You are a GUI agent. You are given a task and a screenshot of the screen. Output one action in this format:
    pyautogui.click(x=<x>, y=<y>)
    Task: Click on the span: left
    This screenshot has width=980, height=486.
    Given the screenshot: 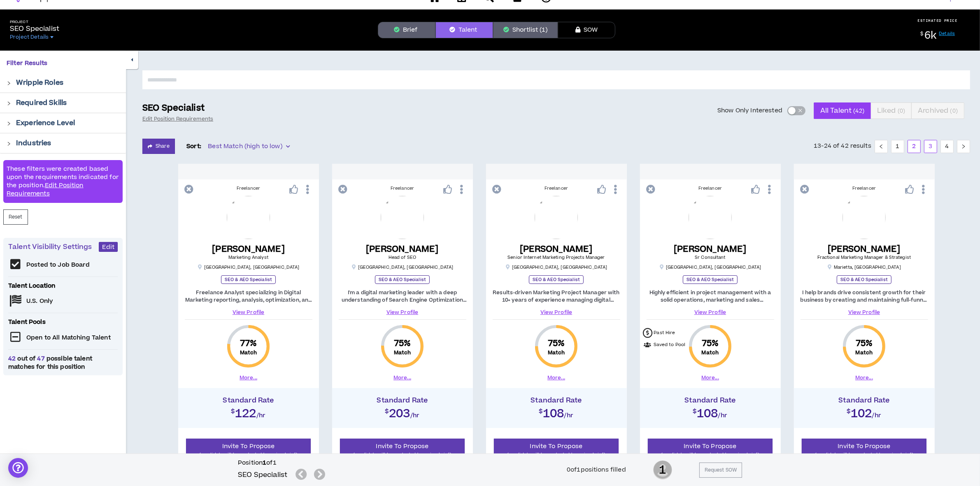 What is the action you would take?
    pyautogui.click(x=881, y=146)
    